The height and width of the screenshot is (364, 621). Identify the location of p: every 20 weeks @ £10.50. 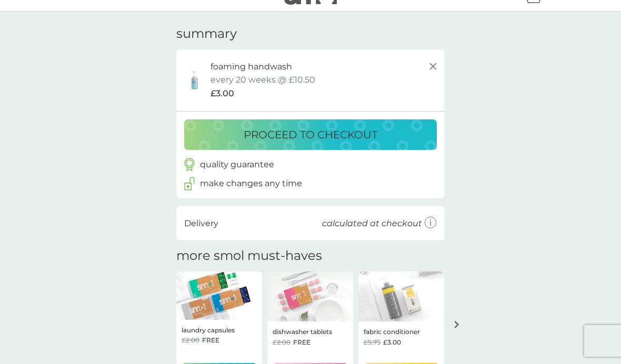
(263, 80).